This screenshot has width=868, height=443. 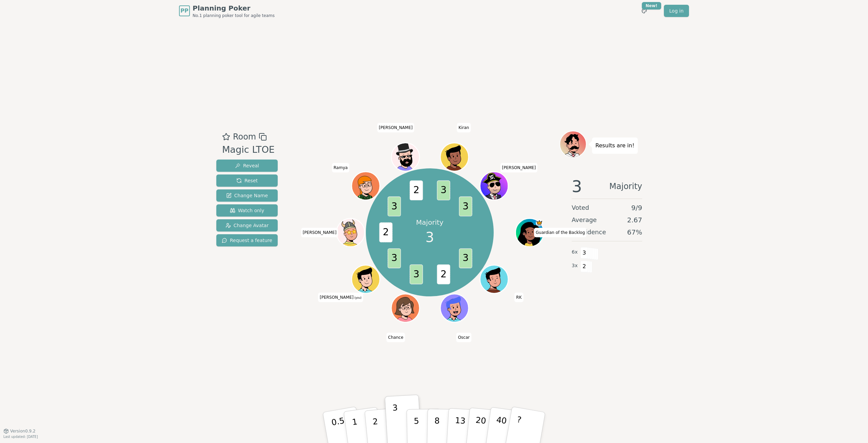 I want to click on span: Reveal, so click(x=247, y=166).